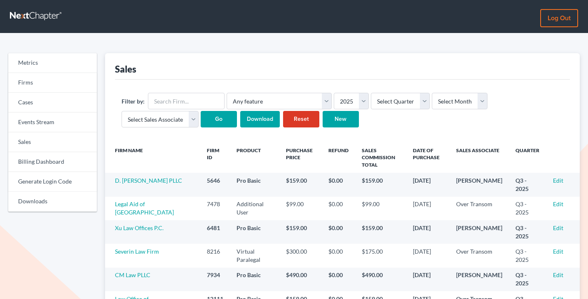 The height and width of the screenshot is (299, 588). What do you see at coordinates (300, 157) in the screenshot?
I see `th: Purchase Price` at bounding box center [300, 157].